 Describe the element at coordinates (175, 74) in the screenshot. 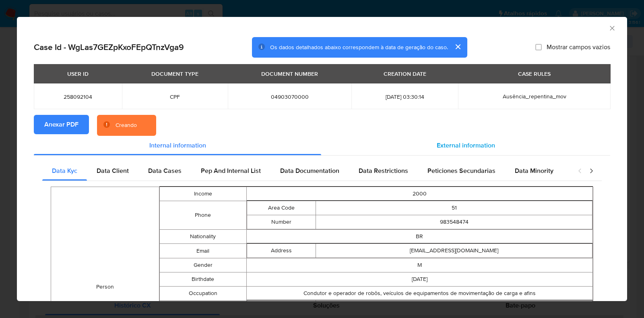

I see `div: DOCUMENT TYPE` at that location.